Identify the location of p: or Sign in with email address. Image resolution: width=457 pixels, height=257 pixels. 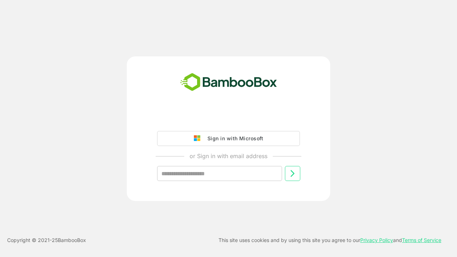
(229, 156).